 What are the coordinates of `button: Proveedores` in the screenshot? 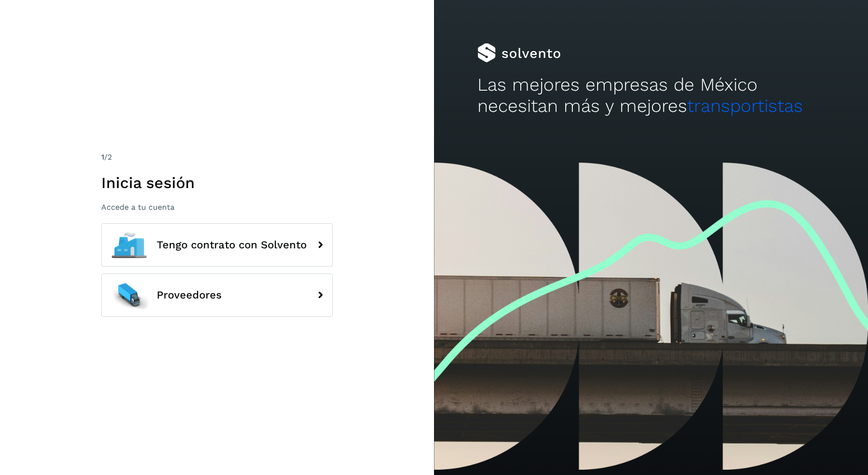 It's located at (217, 295).